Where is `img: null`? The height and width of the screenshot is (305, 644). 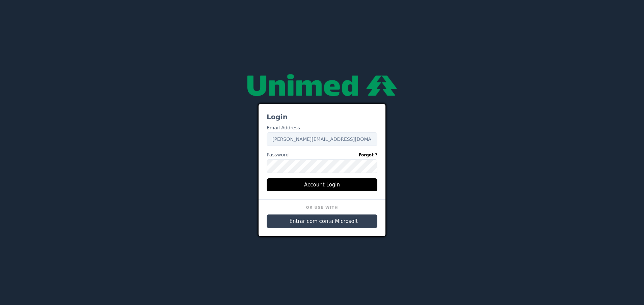
img: null is located at coordinates (322, 85).